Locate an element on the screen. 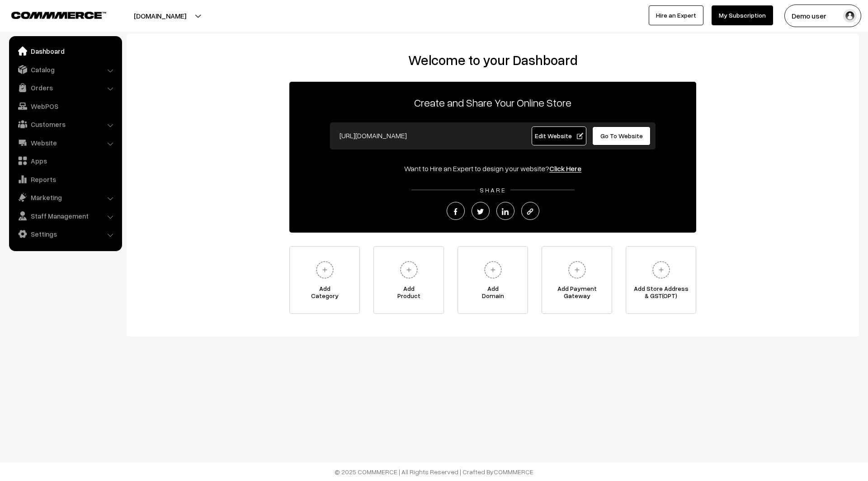 The height and width of the screenshot is (481, 868). a: Staff Management is located at coordinates (65, 216).